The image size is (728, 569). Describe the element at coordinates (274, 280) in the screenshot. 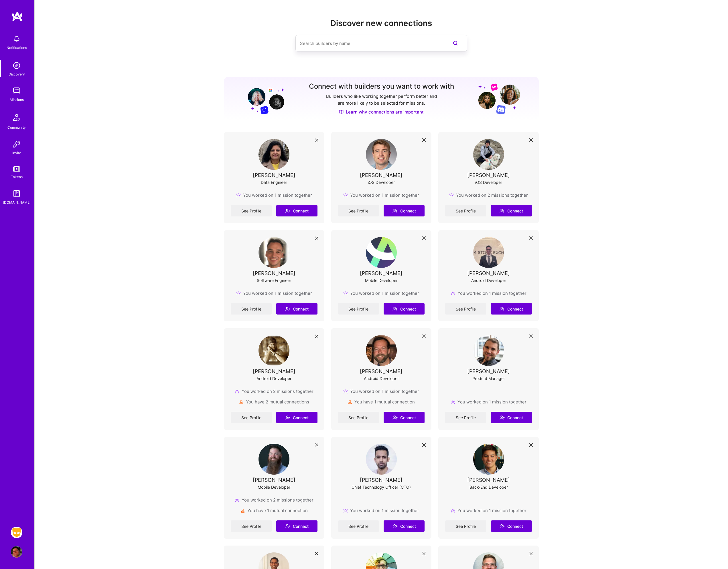

I see `div: Software Engineer` at that location.